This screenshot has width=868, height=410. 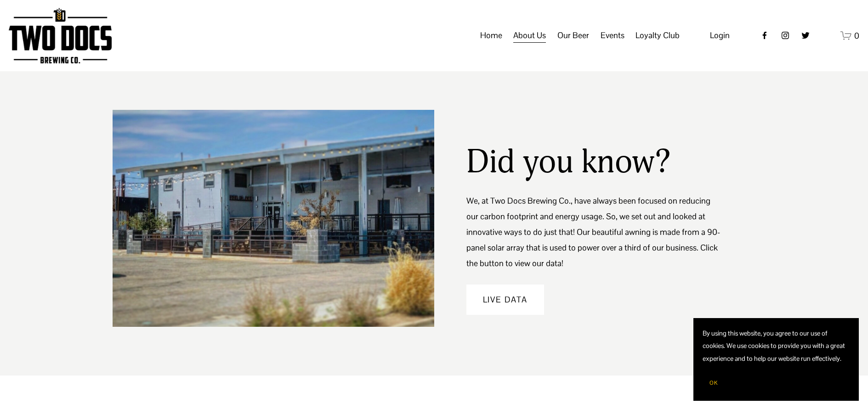 What do you see at coordinates (714, 382) in the screenshot?
I see `span: OK` at bounding box center [714, 382].